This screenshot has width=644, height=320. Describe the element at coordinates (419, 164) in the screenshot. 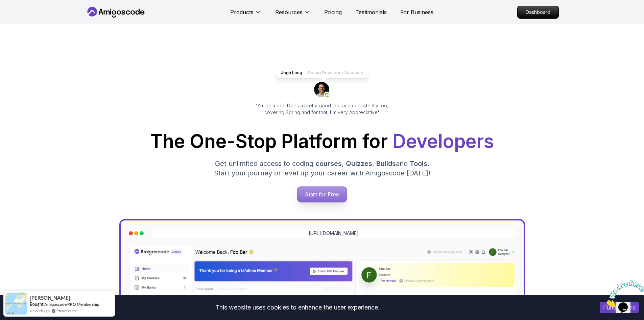

I see `span: Tools` at that location.